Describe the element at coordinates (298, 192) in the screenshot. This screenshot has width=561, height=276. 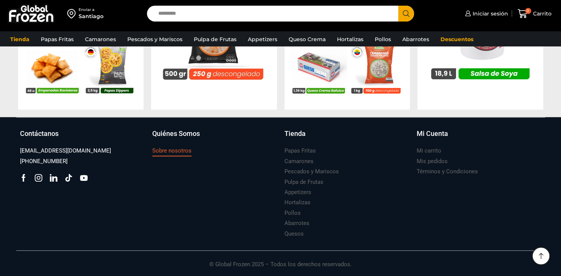
I see `h3: Appetizers` at that location.